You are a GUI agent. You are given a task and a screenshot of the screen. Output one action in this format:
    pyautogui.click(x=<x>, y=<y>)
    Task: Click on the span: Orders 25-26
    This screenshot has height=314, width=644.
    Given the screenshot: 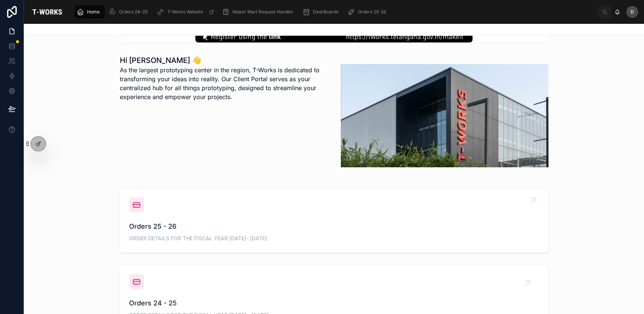 What is the action you would take?
    pyautogui.click(x=371, y=12)
    